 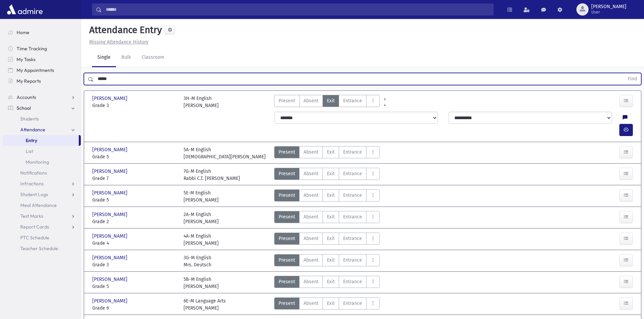 What do you see at coordinates (42, 108) in the screenshot?
I see `a: School` at bounding box center [42, 108].